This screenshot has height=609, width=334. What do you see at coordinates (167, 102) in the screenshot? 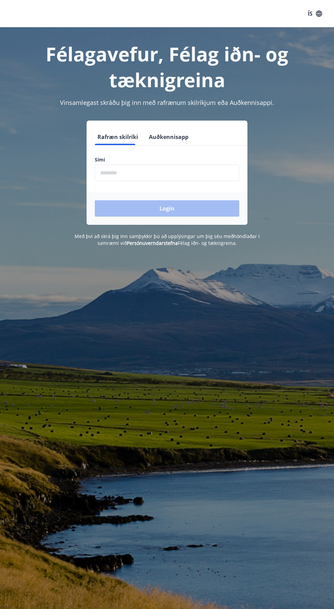
I see `span: Vinsamlegast skráðu þig inn með rafrænum skilríkjum eða Auðkennisappi.` at bounding box center [167, 102].